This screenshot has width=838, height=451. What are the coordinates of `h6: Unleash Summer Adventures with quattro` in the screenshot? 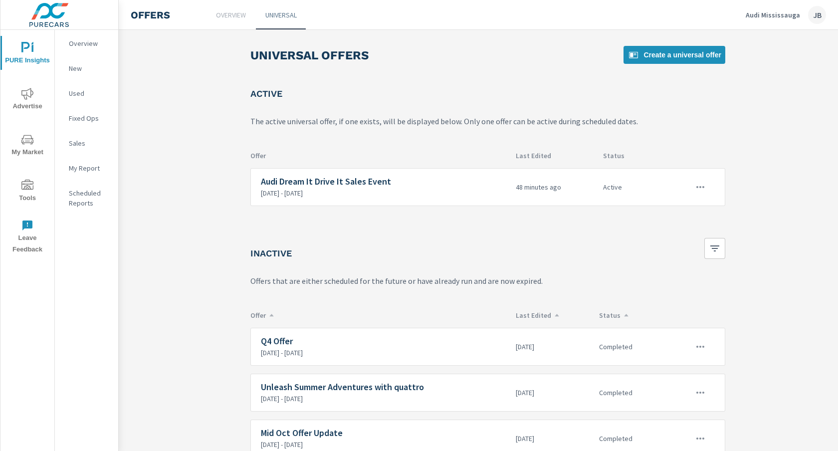 It's located at (384, 387).